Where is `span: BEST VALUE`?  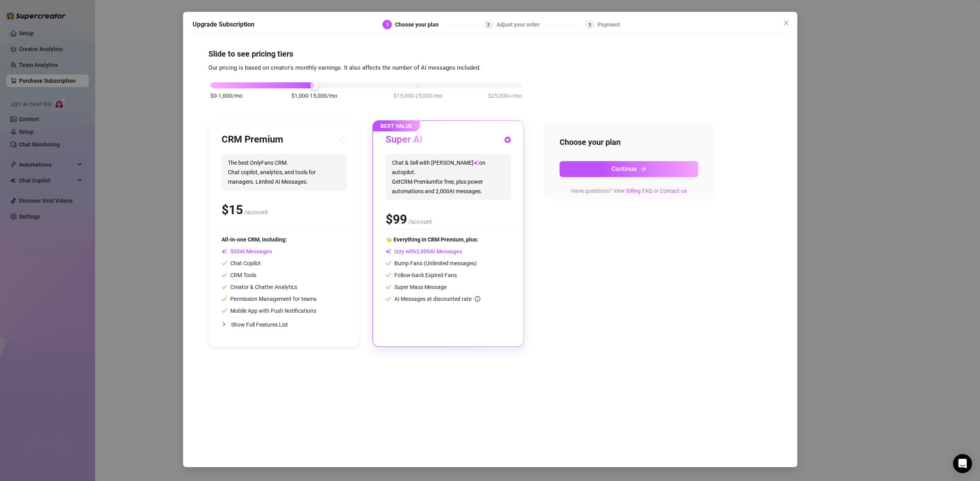 span: BEST VALUE is located at coordinates (397, 127).